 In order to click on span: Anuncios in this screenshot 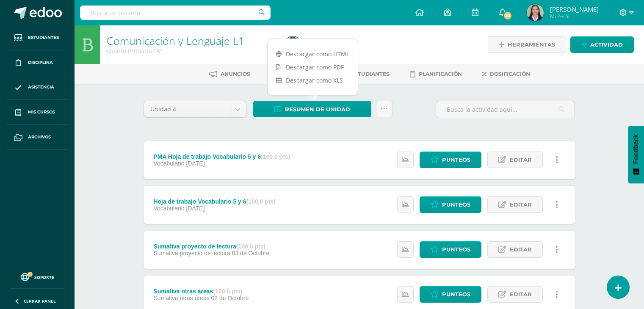, I will do `click(236, 73)`.